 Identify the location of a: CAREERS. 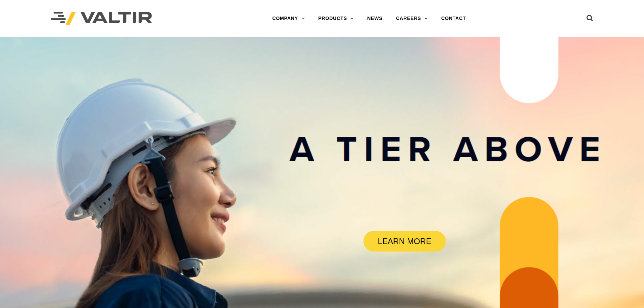
(412, 18).